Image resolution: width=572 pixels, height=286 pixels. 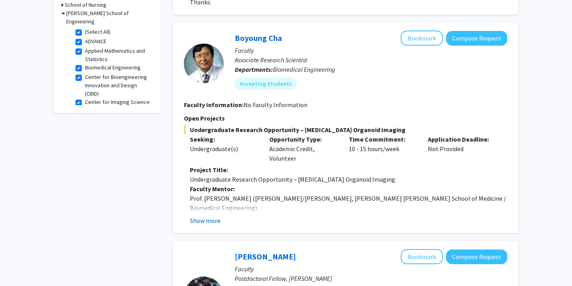 What do you see at coordinates (382, 149) in the screenshot?
I see `div: 10 - 15 hours/week` at bounding box center [382, 149].